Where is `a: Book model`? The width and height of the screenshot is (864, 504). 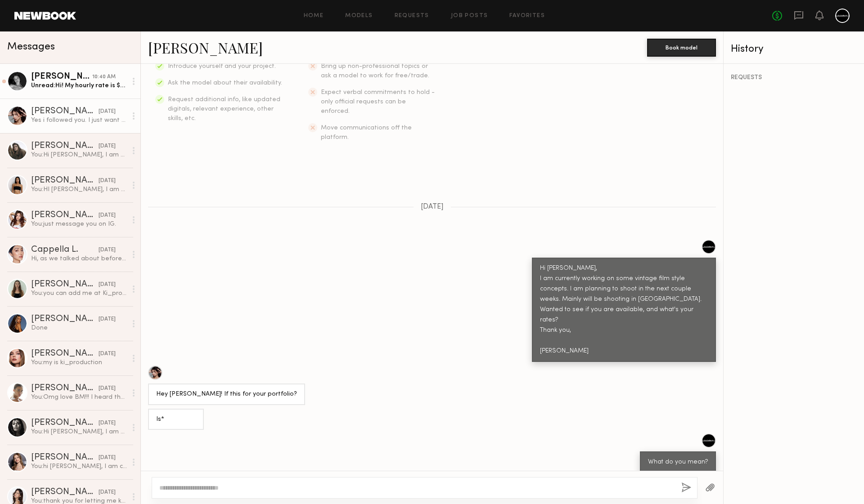 a: Book model is located at coordinates (681, 47).